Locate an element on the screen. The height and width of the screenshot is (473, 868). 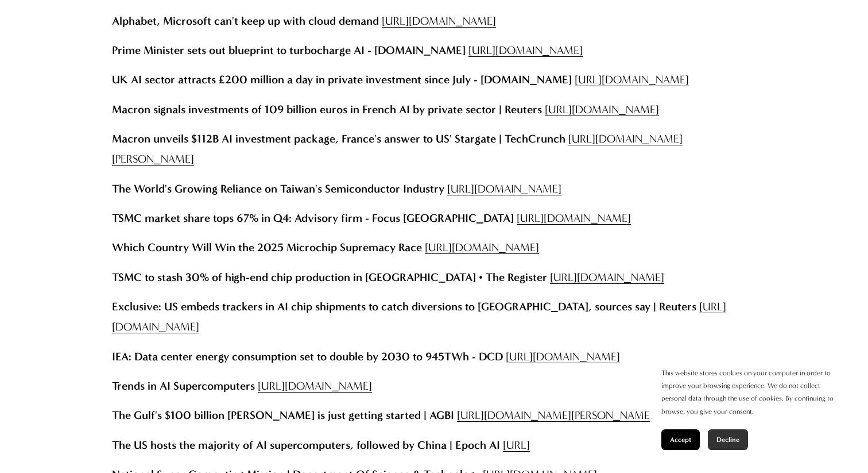
span: Decline is located at coordinates (728, 439).